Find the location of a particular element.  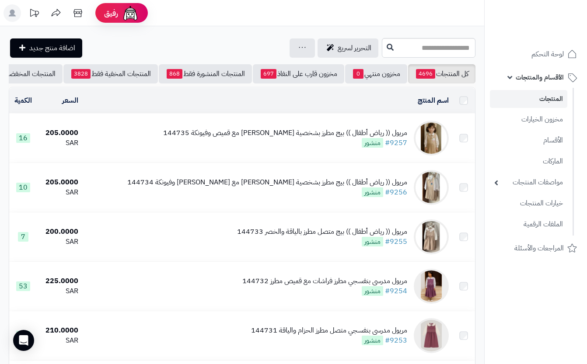

div: مريول مدرسي بنفسجي مطرز فراشات مع قميص مطرز 144732 is located at coordinates (325, 281).